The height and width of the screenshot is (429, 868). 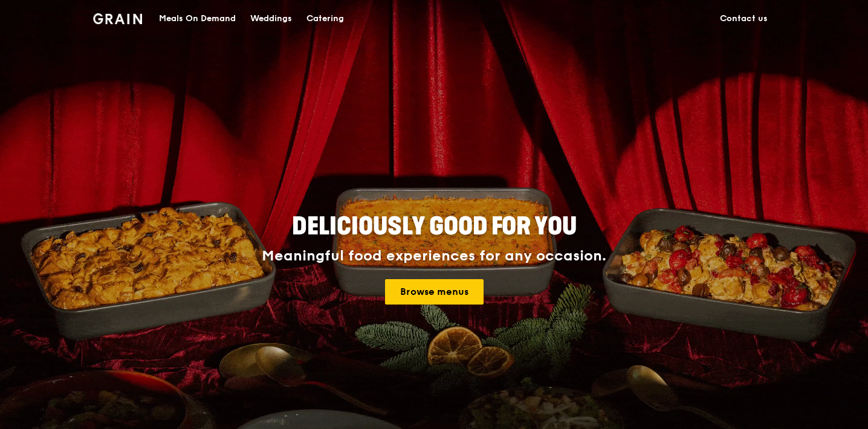 What do you see at coordinates (271, 19) in the screenshot?
I see `a: Weddings` at bounding box center [271, 19].